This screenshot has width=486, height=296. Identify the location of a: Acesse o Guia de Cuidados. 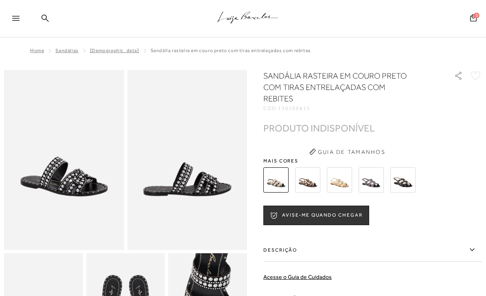
(297, 277).